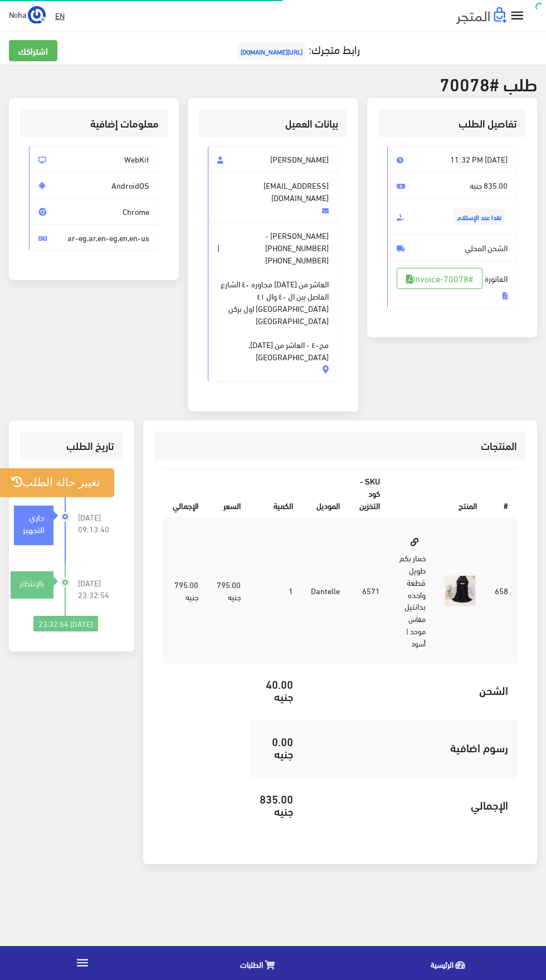 This screenshot has width=546, height=980. What do you see at coordinates (416, 624) in the screenshot?
I see `small: مقاس موحد` at bounding box center [416, 624].